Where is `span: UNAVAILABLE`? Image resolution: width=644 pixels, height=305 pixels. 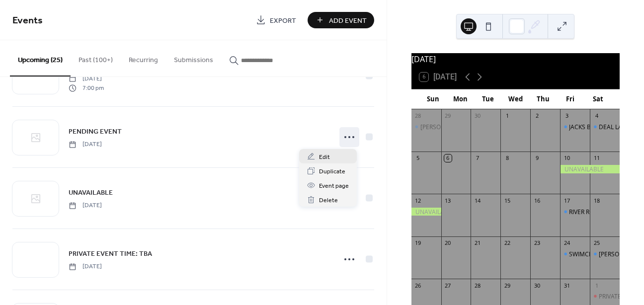
span: UNAVAILABLE is located at coordinates (90, 193).